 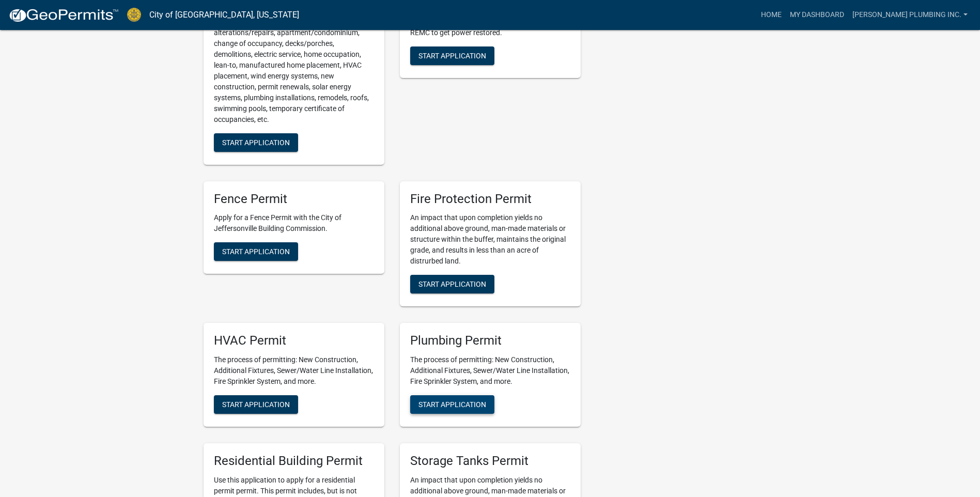 What do you see at coordinates (490, 239) in the screenshot?
I see `p: An impact that upon completion yields no additional above ground, man-made materials or structure...` at bounding box center [490, 239].